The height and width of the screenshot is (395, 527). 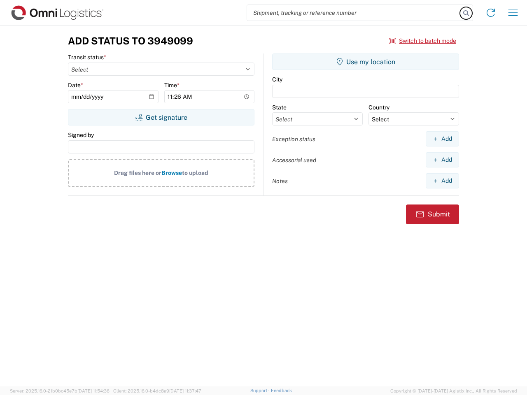 I want to click on span: Browse, so click(x=172, y=173).